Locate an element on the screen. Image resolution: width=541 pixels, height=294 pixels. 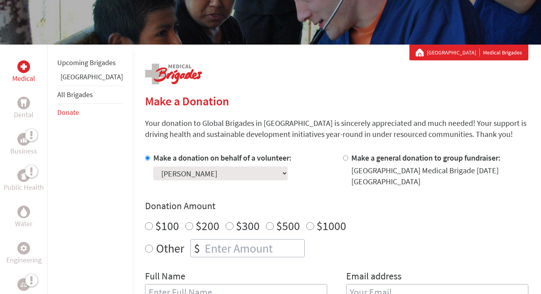
a: Donate is located at coordinates (68, 112).